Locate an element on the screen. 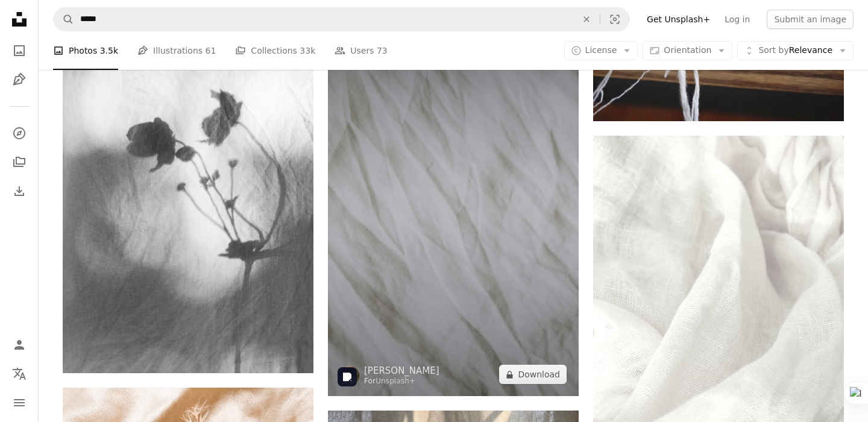  a: Users 73 is located at coordinates (361, 51).